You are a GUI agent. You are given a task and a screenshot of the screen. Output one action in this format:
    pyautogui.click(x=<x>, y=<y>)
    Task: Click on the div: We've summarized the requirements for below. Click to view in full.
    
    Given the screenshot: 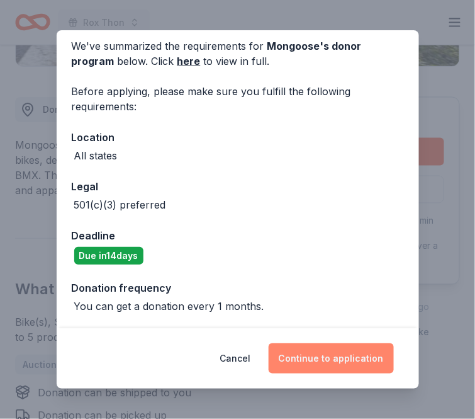 What is the action you would take?
    pyautogui.click(x=238, y=53)
    